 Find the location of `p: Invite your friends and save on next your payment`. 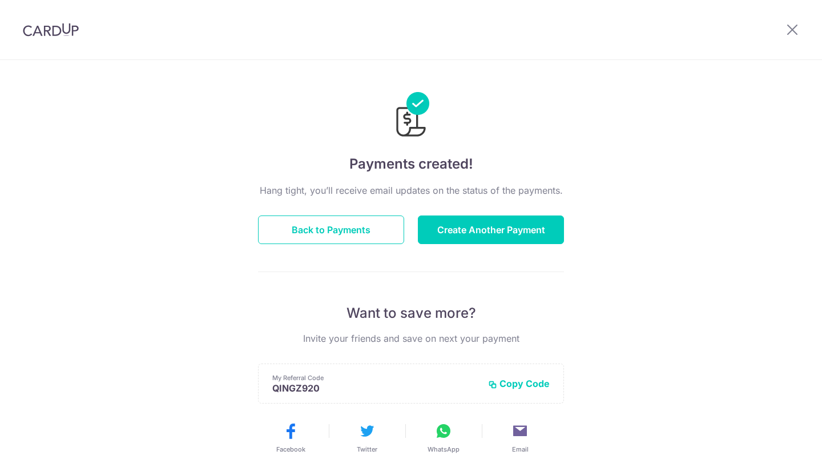

p: Invite your friends and save on next your payment is located at coordinates (411, 338).